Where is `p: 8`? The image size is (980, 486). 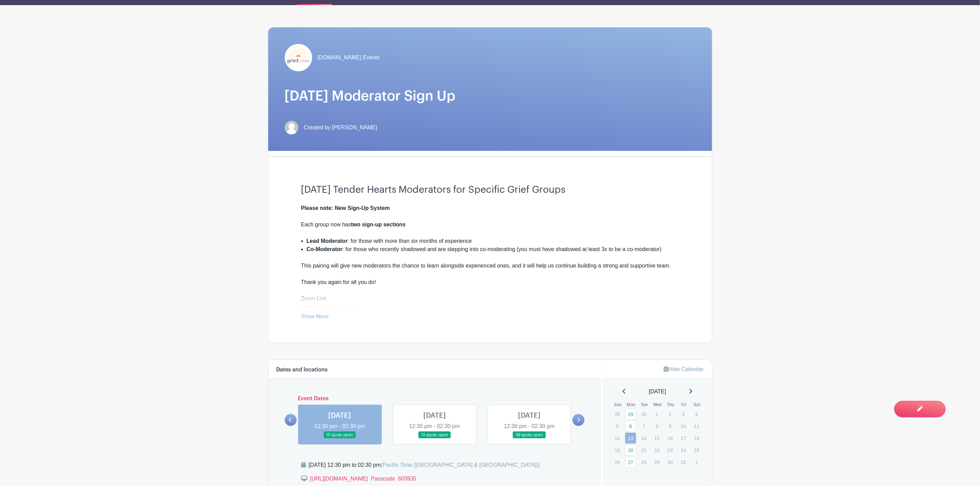
p: 8 is located at coordinates (657, 426).